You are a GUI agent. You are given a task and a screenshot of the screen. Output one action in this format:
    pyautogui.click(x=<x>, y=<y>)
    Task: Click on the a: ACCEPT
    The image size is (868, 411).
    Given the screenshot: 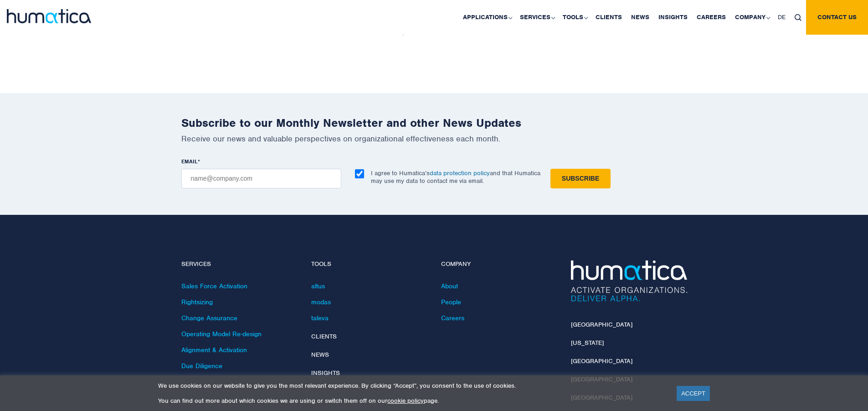 What is the action you would take?
    pyautogui.click(x=693, y=394)
    